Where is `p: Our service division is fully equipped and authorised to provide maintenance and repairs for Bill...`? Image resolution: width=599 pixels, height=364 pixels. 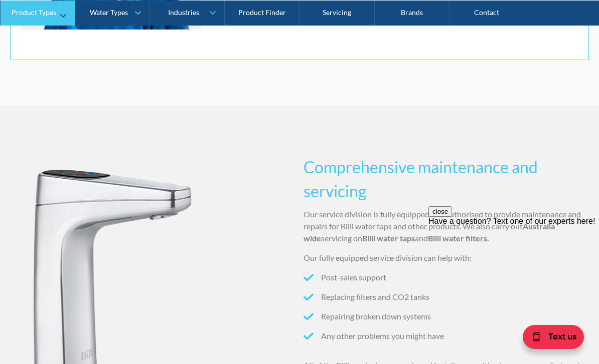 p: Our service division is fully equipped and authorised to provide maintenance and repairs for Bill... is located at coordinates (446, 226).